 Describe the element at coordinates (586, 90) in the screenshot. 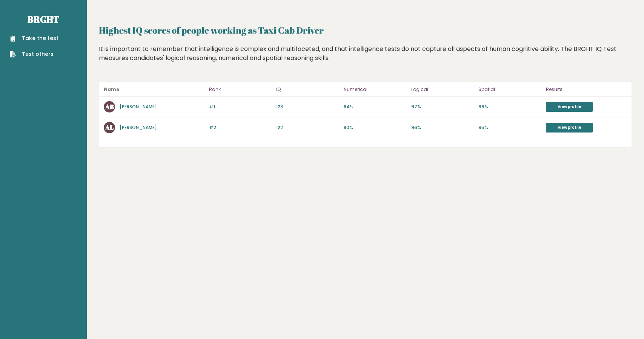

I see `p: Results` at that location.